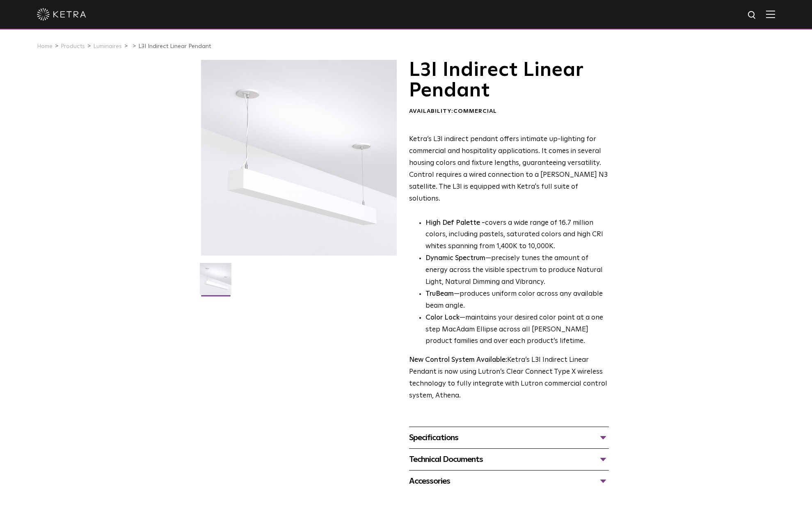 This screenshot has height=514, width=812. Describe the element at coordinates (439, 294) in the screenshot. I see `strong: TruBeam` at that location.